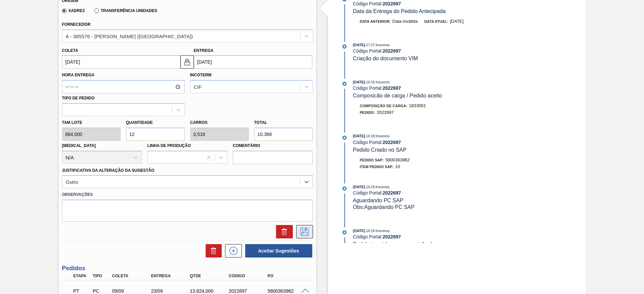 This screenshot has width=644, height=294. What do you see at coordinates (385, 58) in the screenshot?
I see `span: Criação do documento VIM` at bounding box center [385, 58].